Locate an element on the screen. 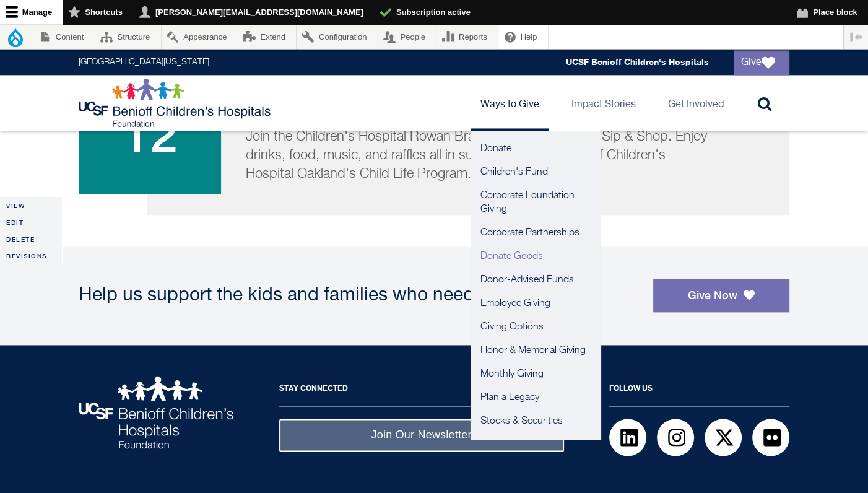 The height and width of the screenshot is (493, 868). a: Impact Stories is located at coordinates (604, 103).